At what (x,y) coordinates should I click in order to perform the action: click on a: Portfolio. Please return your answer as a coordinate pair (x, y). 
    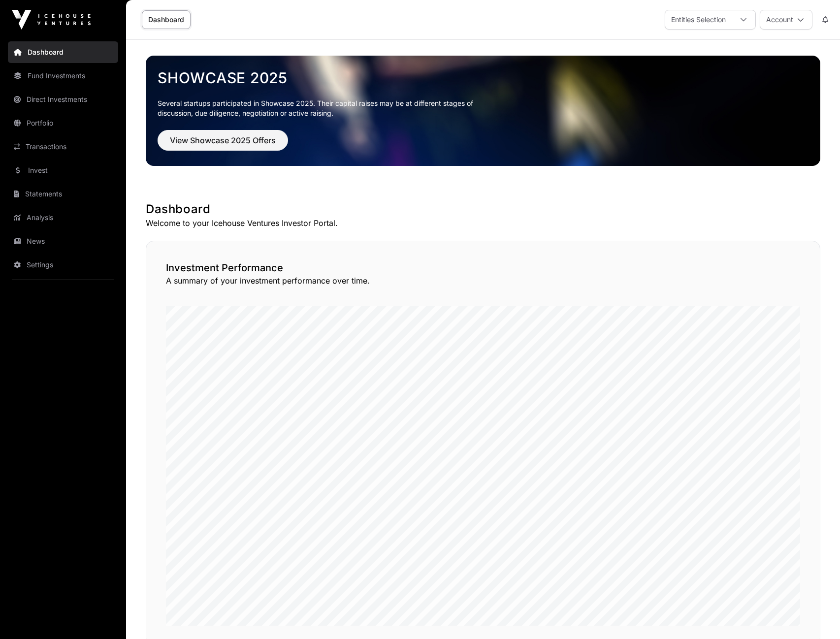
    Looking at the image, I should click on (63, 123).